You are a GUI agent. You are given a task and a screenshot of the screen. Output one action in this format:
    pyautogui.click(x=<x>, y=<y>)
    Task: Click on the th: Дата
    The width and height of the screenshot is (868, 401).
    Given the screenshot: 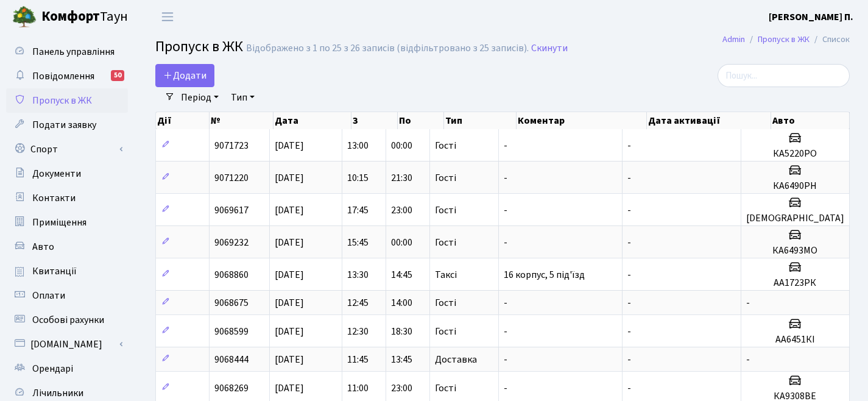 What is the action you would take?
    pyautogui.click(x=312, y=121)
    